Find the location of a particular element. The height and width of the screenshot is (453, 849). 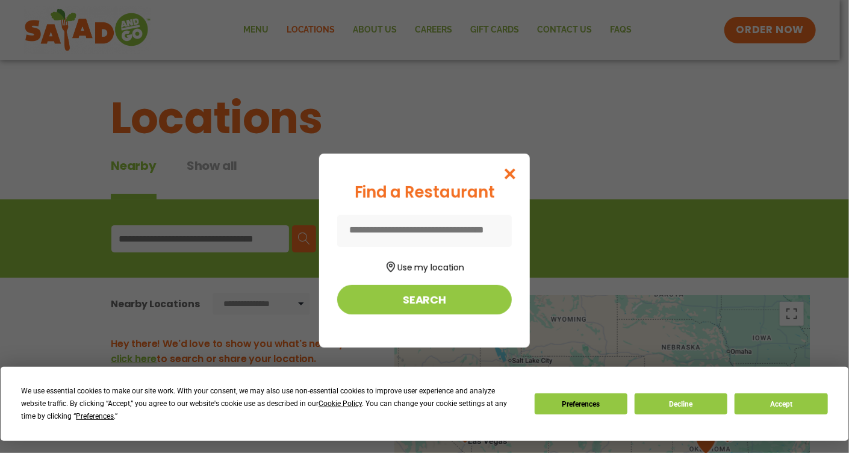

button: Decline is located at coordinates (681, 404).